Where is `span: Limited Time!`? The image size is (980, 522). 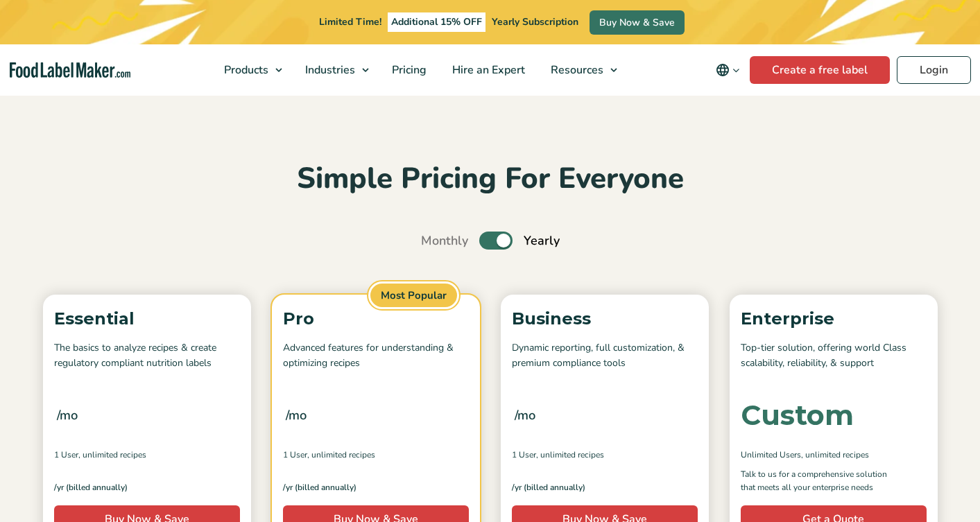 span: Limited Time! is located at coordinates (350, 22).